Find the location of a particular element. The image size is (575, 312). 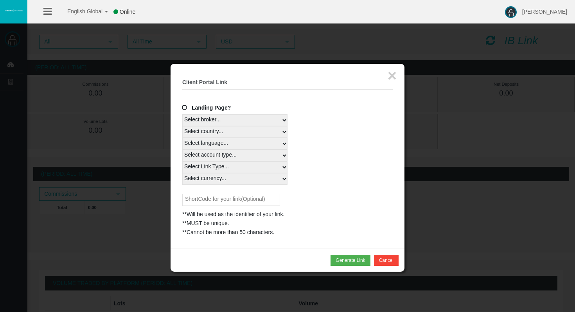

b: Client Portal Link is located at coordinates (205, 82).